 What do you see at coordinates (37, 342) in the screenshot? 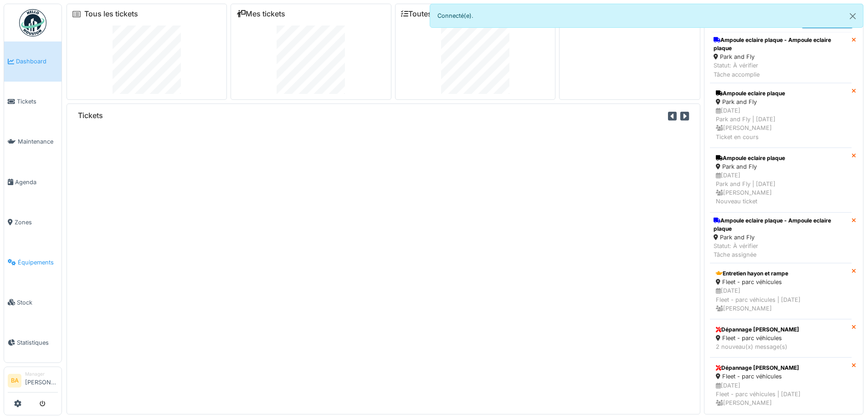
I see `span: Statistiques` at bounding box center [37, 342].